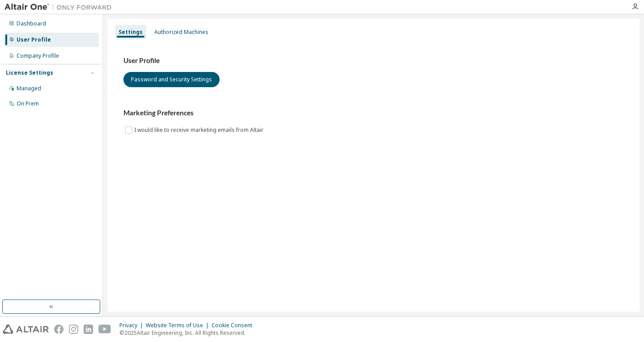  What do you see at coordinates (234, 326) in the screenshot?
I see `div: Cookie Consent` at bounding box center [234, 326].